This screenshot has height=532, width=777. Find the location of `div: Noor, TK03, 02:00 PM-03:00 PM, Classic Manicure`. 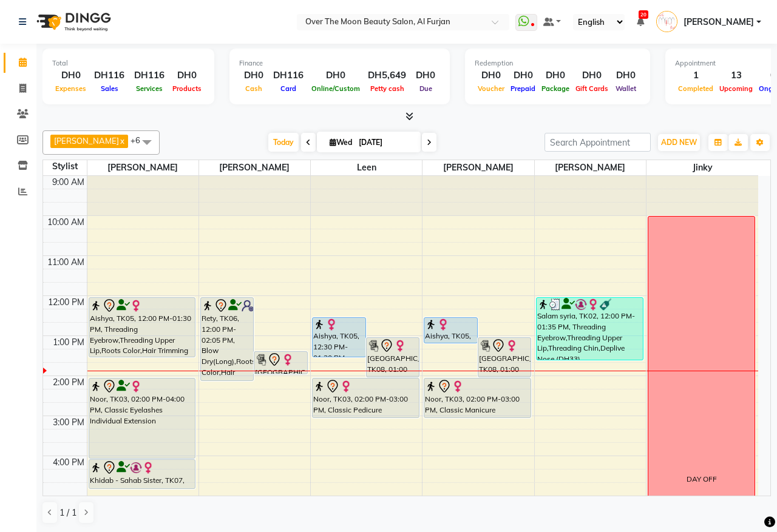

div: Noor, TK03, 02:00 PM-03:00 PM, Classic Manicure is located at coordinates (477, 398).